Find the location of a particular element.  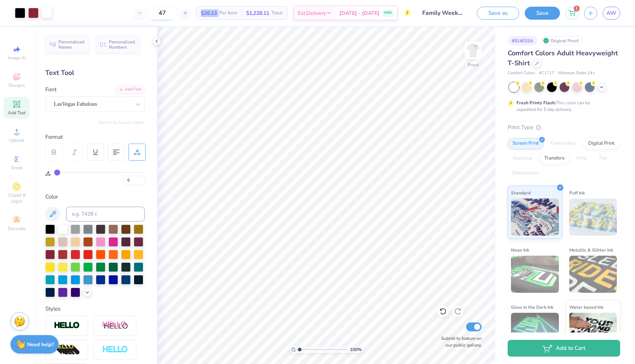

span: # C1717 is located at coordinates (546, 73).